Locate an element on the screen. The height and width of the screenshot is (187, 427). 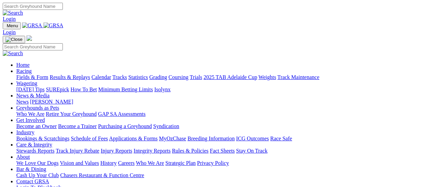
a: Get Involved is located at coordinates (31, 120).